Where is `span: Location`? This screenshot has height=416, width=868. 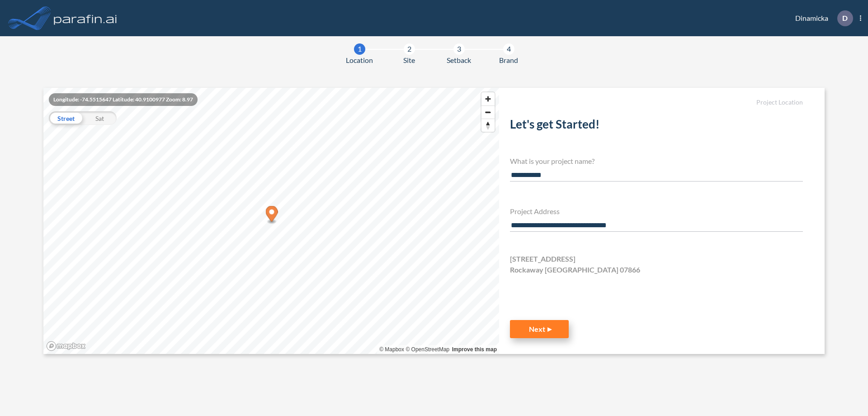 span: Location is located at coordinates (360, 60).